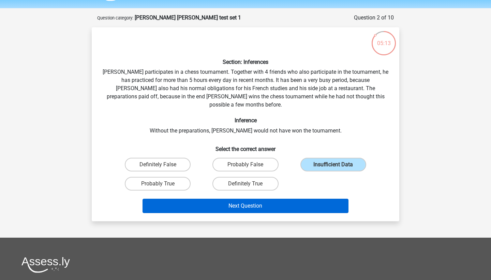 This screenshot has width=491, height=280. I want to click on div: Question 2 of 10, so click(374, 18).